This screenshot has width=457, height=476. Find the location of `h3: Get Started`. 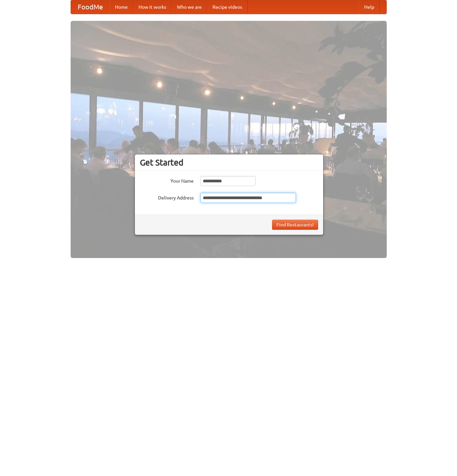

h3: Get Started is located at coordinates (229, 162).